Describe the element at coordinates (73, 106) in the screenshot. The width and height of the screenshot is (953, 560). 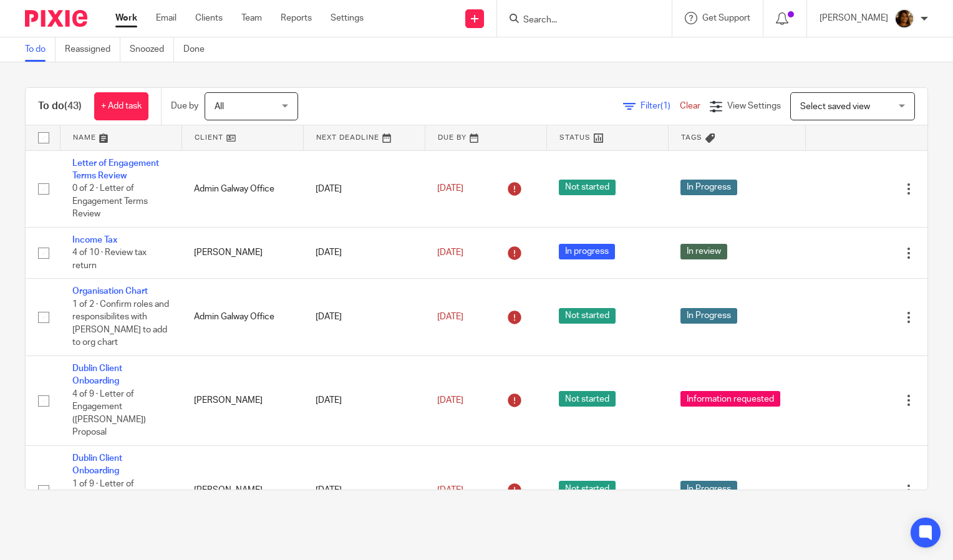
I see `span: (43)` at that location.